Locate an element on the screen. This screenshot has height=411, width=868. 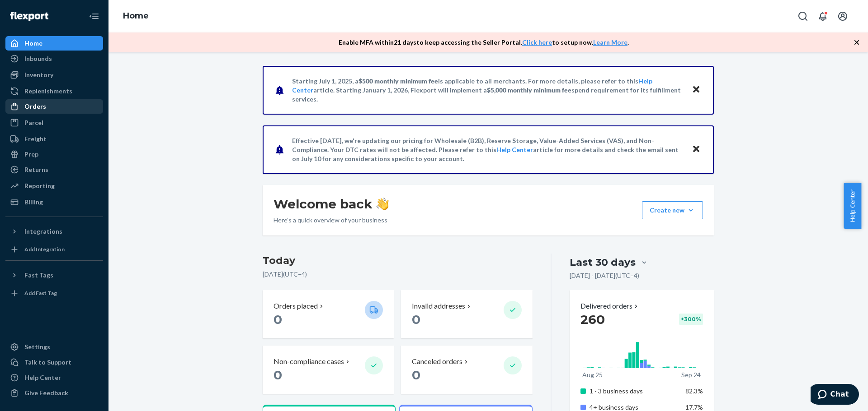
a: Parcel is located at coordinates (55, 123).